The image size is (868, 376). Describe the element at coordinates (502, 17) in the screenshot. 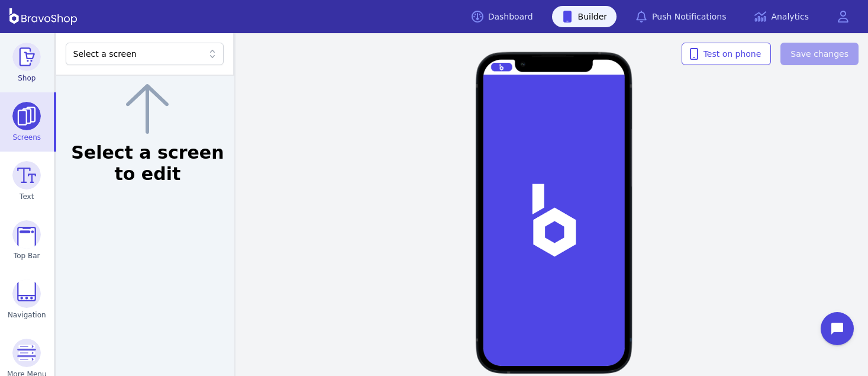

I see `a: Dashboard` at that location.